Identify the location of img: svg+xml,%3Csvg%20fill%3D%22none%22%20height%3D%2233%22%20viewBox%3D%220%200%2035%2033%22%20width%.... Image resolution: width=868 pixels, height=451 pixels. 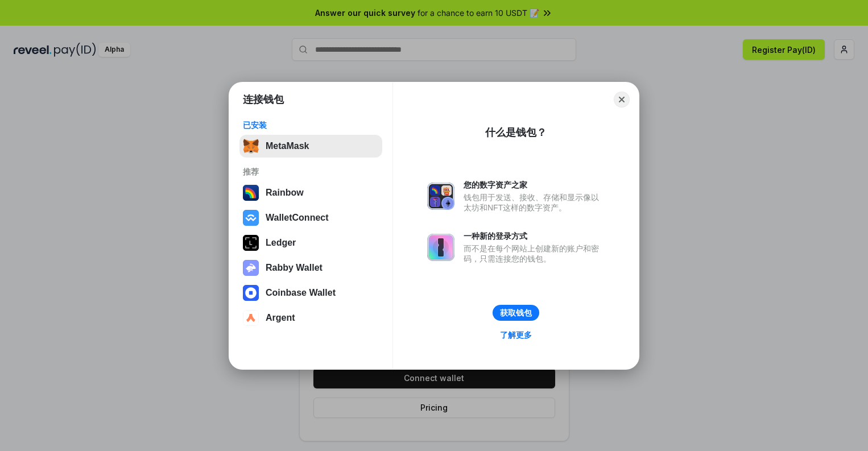
(251, 146).